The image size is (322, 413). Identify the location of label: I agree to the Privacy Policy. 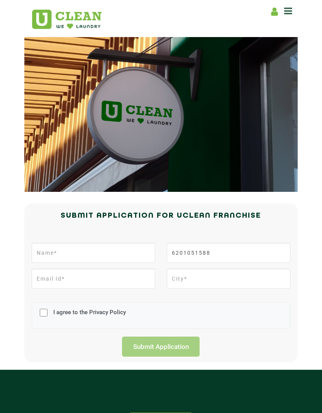
(88, 316).